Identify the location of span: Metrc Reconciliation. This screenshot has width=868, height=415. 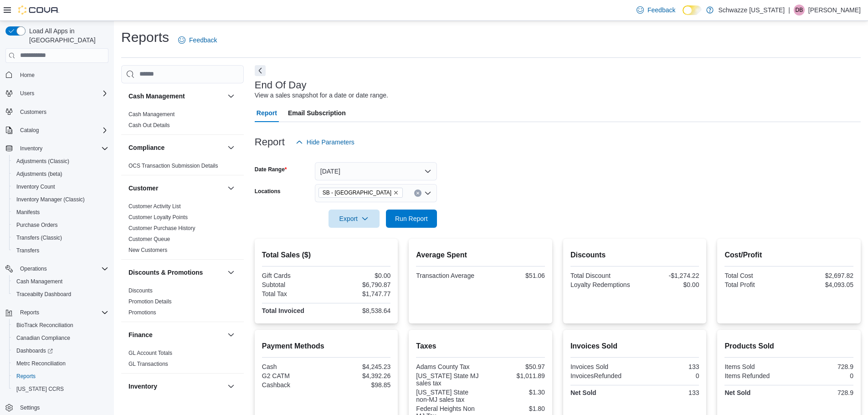
(61, 363).